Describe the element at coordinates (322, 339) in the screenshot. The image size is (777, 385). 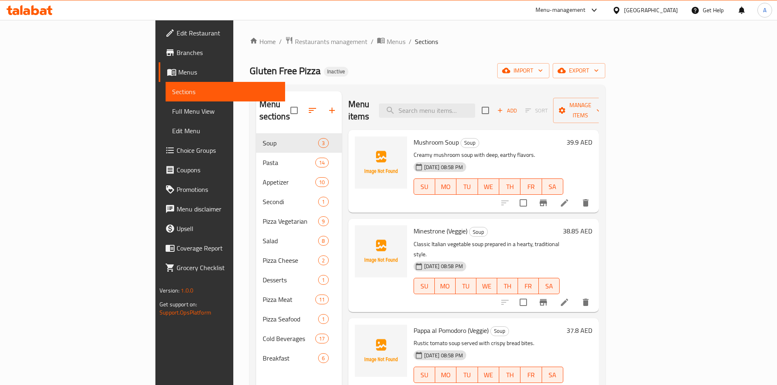
I see `span: 17` at that location.